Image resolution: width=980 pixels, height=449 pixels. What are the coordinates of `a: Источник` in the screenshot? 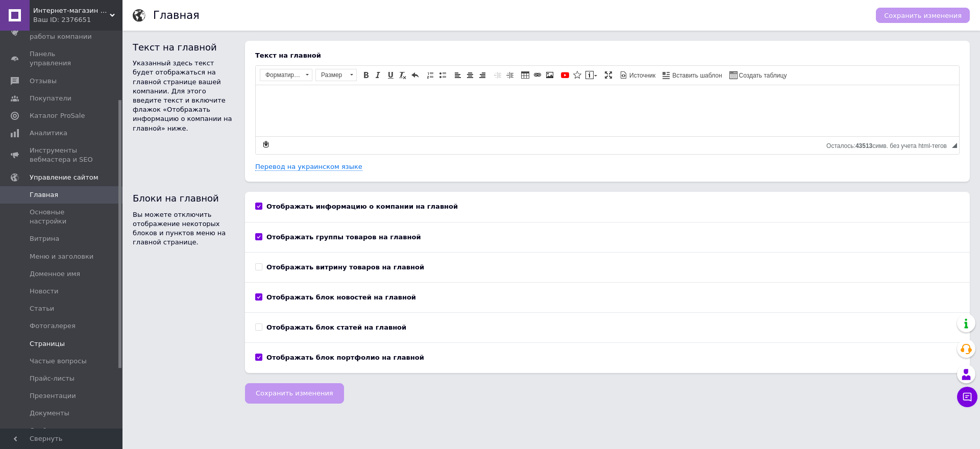 It's located at (637, 75).